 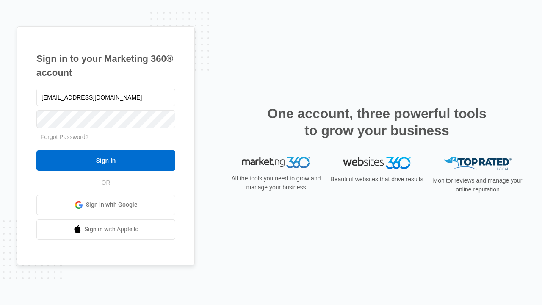 What do you see at coordinates (106, 182) in the screenshot?
I see `span: OR` at bounding box center [106, 182].